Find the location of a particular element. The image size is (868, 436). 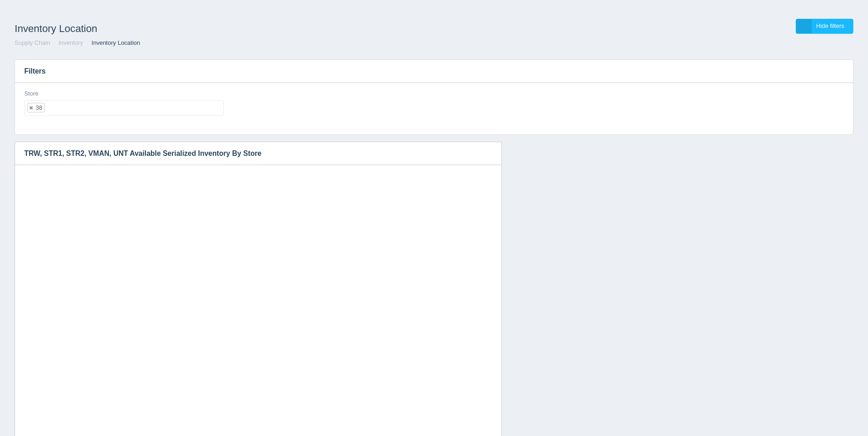

label: Store is located at coordinates (31, 94).